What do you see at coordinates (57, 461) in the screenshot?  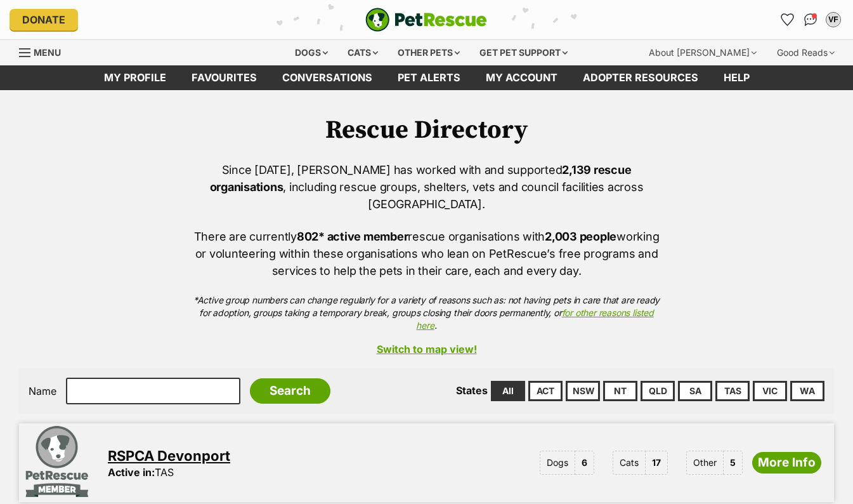 I see `img: RSPCA Devonport` at bounding box center [57, 461].